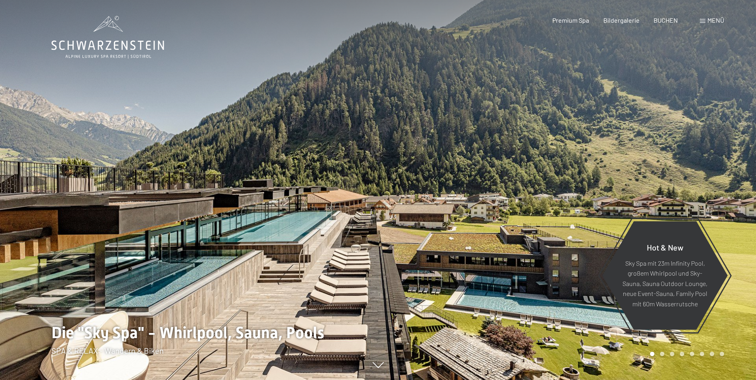  Describe the element at coordinates (665, 247) in the screenshot. I see `span: Hot & New` at that location.